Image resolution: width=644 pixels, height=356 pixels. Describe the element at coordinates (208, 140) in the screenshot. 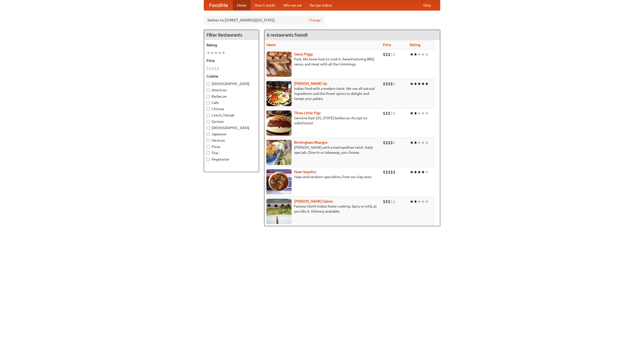

I see `input: Mexican` at that location.